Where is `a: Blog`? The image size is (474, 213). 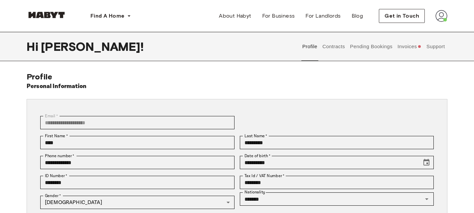
a: Blog is located at coordinates (357, 16).